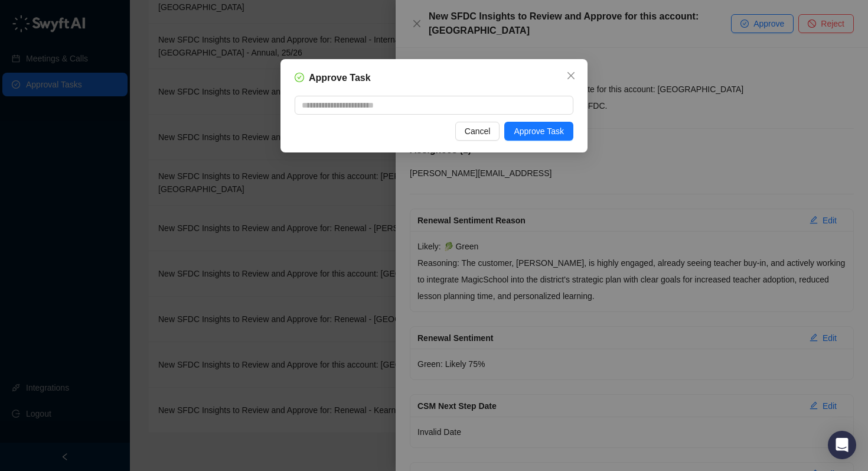 Image resolution: width=868 pixels, height=471 pixels. What do you see at coordinates (299, 77) in the screenshot?
I see `span: check-circle` at bounding box center [299, 77].